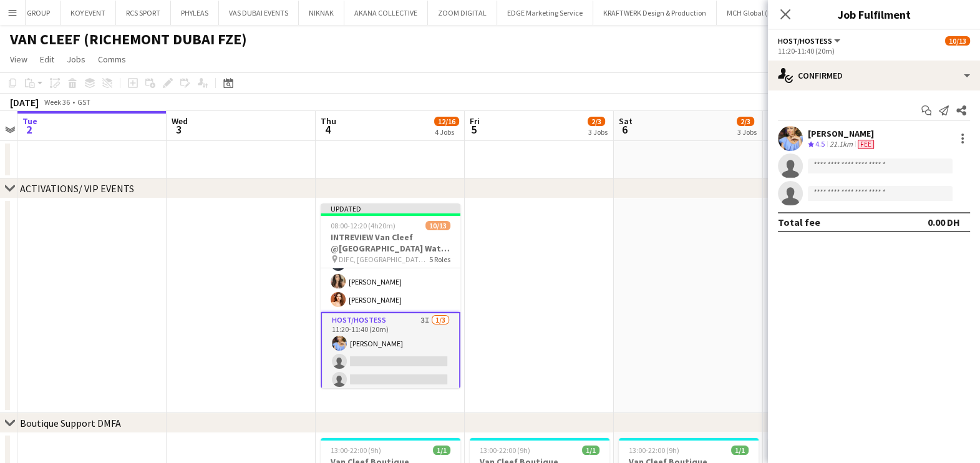 This screenshot has width=980, height=463. I want to click on button: VAS DUBAI EVENTS, so click(259, 13).